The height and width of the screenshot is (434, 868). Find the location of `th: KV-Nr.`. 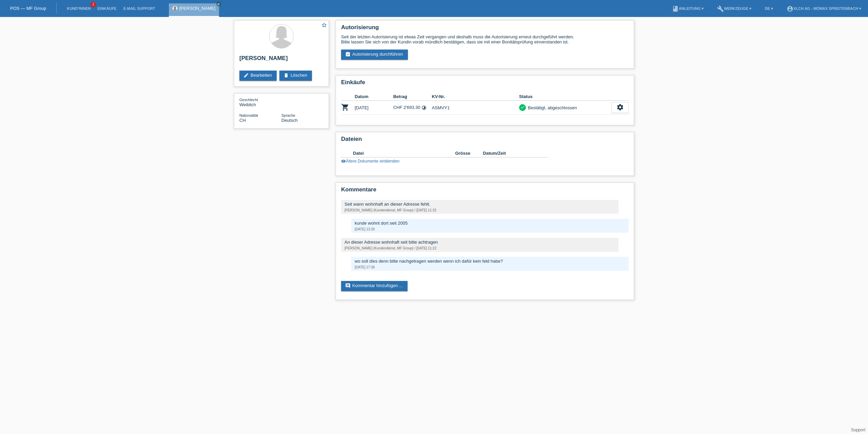

th: KV-Nr. is located at coordinates (475, 97).